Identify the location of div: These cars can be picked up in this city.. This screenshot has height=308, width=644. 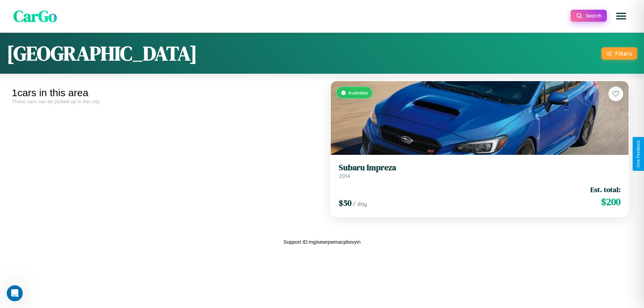
(164, 101).